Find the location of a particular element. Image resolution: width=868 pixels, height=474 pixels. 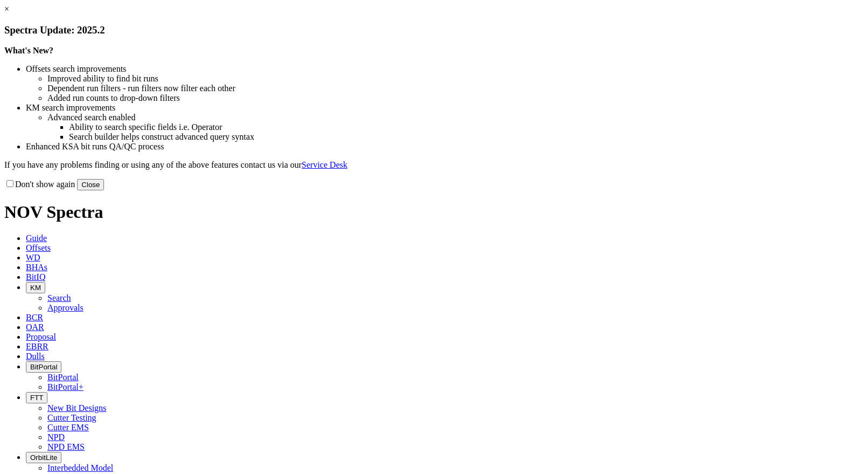

a: Search is located at coordinates (59, 297).